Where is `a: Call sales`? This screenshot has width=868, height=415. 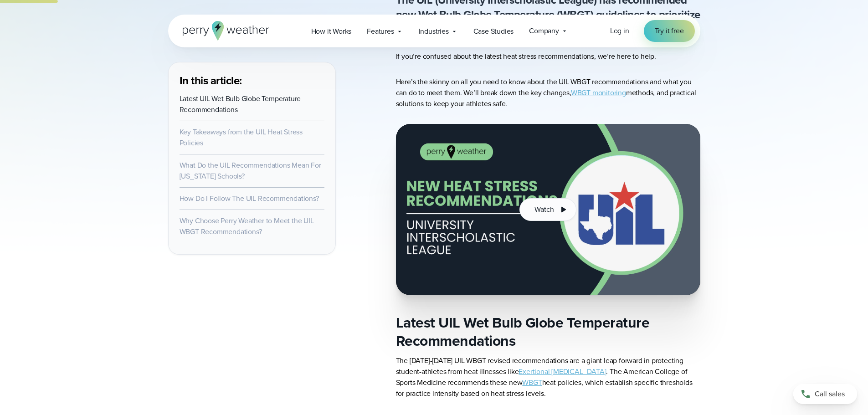 a: Call sales is located at coordinates (826, 394).